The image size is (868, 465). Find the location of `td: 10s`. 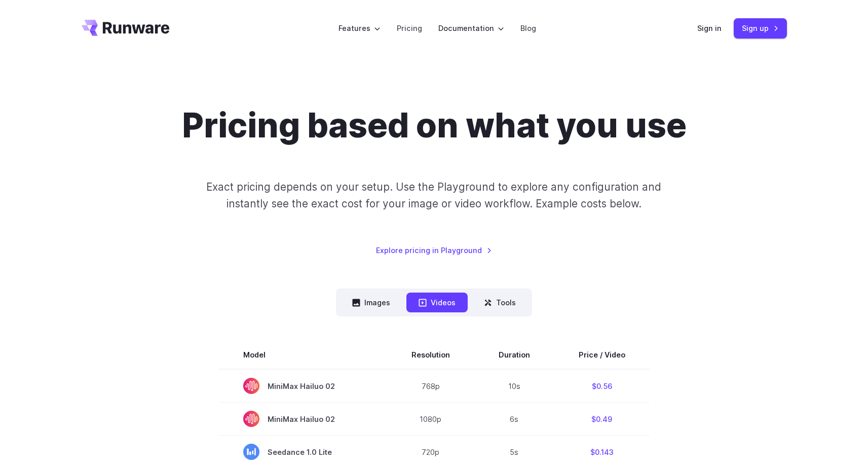

td: 10s is located at coordinates (514, 386).